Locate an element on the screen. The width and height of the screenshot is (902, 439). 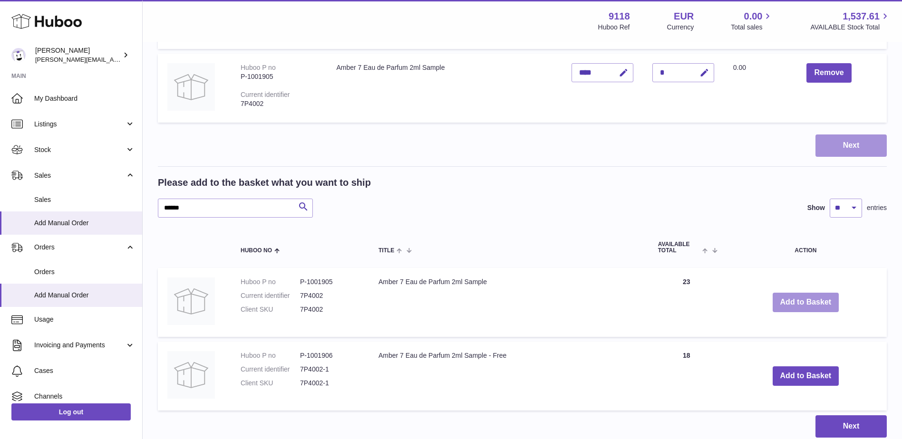
label: Show is located at coordinates (816, 208).